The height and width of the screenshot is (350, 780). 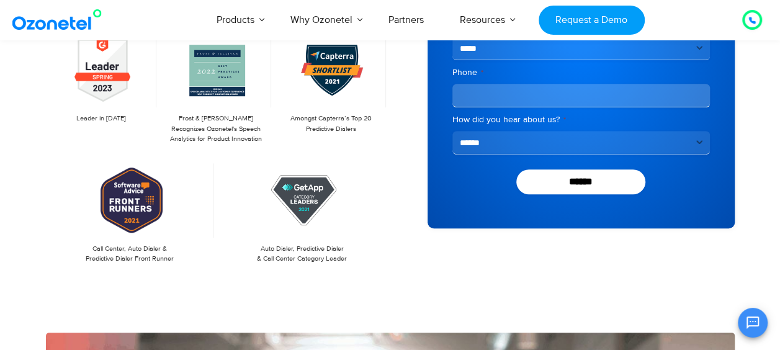 I want to click on p: Auto Dialer, Predictive Dialer & Call Center Category Leader, so click(x=302, y=254).